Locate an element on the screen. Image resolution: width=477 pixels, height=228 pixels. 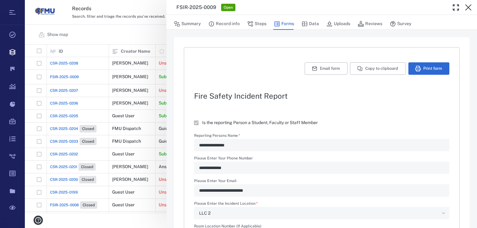
h2: Fire Safety Incident Report is located at coordinates (322, 96).